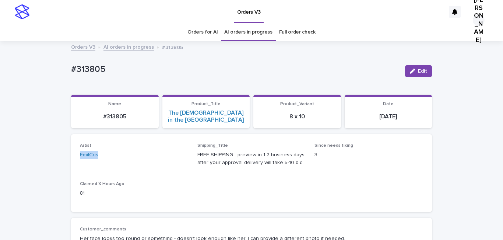  I want to click on span: Shipping_Title, so click(213, 145).